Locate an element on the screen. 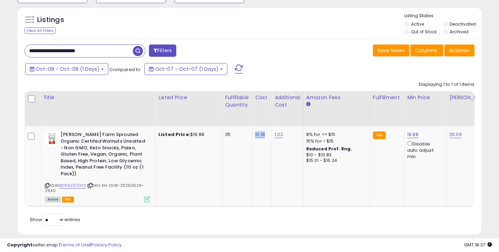 The height and width of the screenshot is (252, 499). div: Disable auto adjust min is located at coordinates (424, 150).